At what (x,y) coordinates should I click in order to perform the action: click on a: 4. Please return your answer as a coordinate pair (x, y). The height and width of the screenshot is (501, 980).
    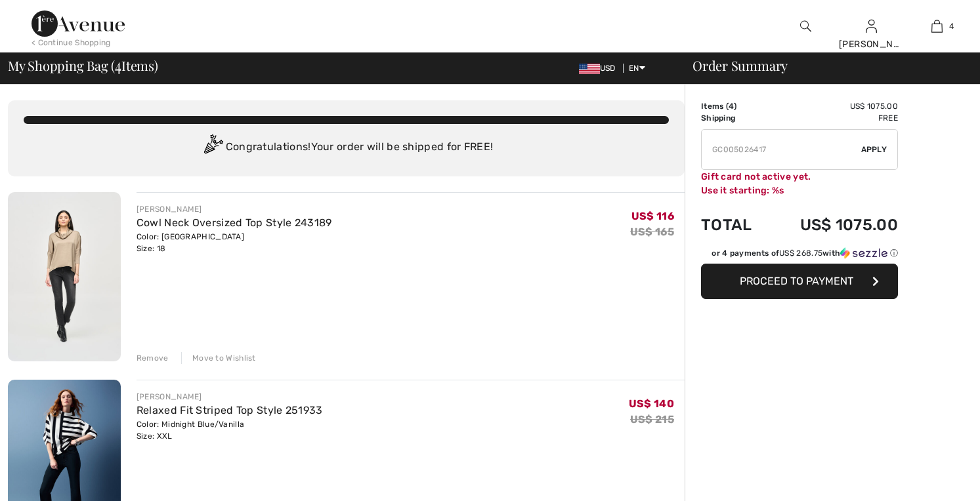
    Looking at the image, I should click on (936, 26).